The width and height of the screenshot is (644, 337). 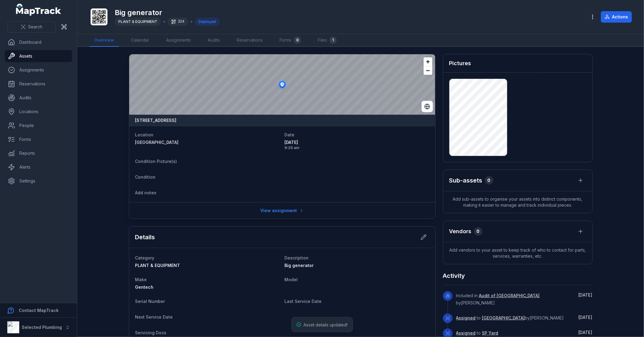 What do you see at coordinates (461, 231) in the screenshot?
I see `h3: Vendors` at bounding box center [461, 231].